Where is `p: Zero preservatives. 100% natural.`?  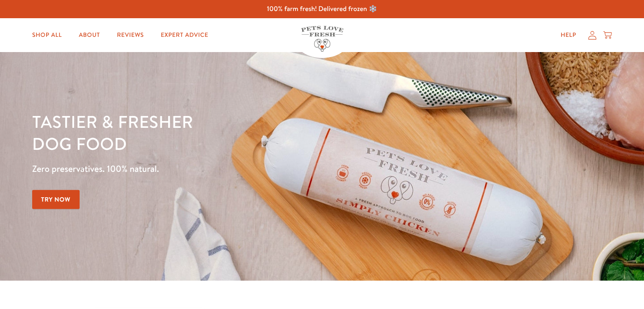
p: Zero preservatives. 100% natural. is located at coordinates (225, 169).